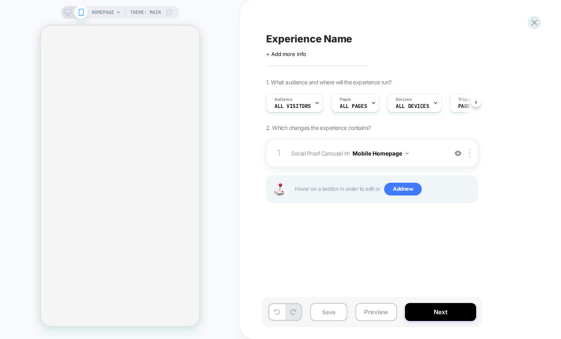  What do you see at coordinates (384, 189) in the screenshot?
I see `span: Hover on a section in order to edit or` at bounding box center [384, 189].